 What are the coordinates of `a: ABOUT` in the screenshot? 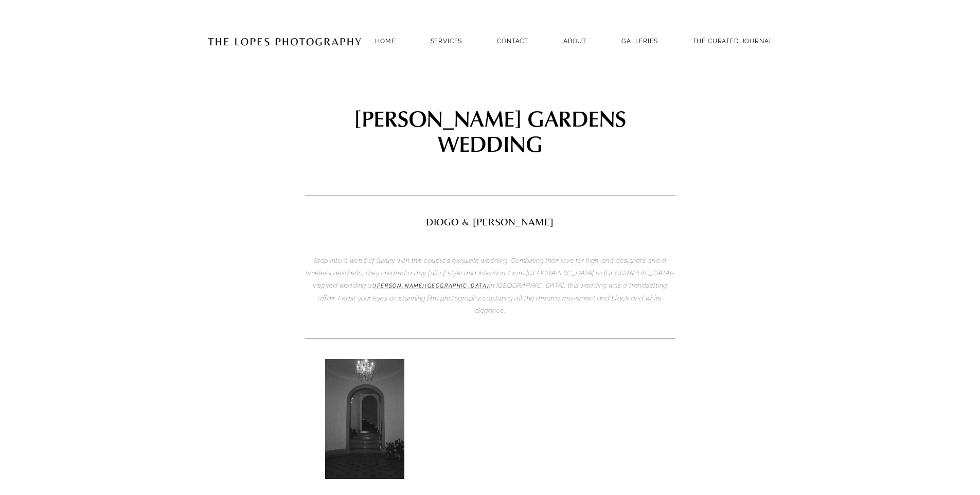 It's located at (575, 40).